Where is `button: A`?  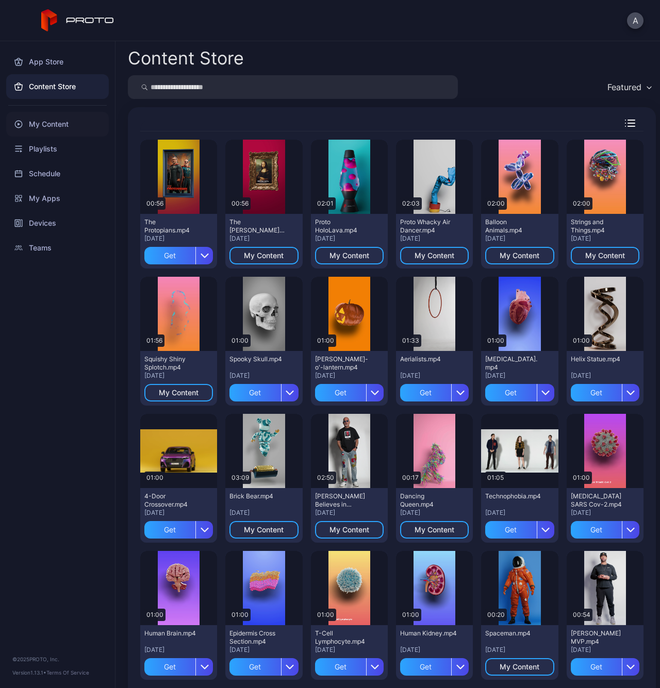 button: A is located at coordinates (635, 21).